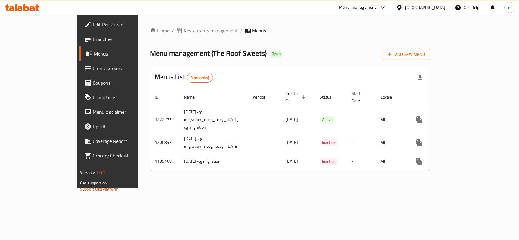 The image size is (519, 240). What do you see at coordinates (121, 127) in the screenshot?
I see `a: Upsell` at bounding box center [121, 127].